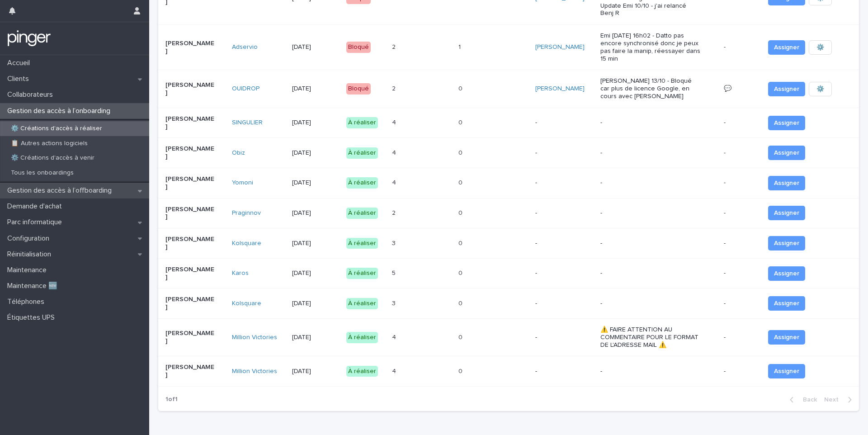 This screenshot has width=868, height=435. What do you see at coordinates (802, 400) in the screenshot?
I see `button: Back` at bounding box center [802, 400].